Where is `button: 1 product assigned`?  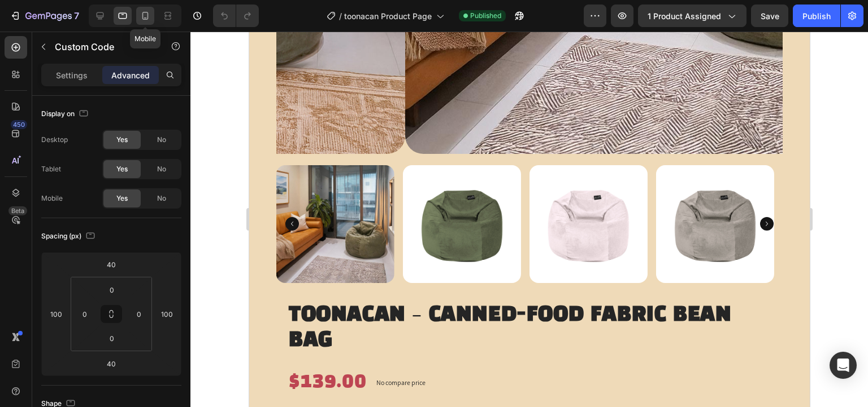
button: 1 product assigned is located at coordinates (692, 16).